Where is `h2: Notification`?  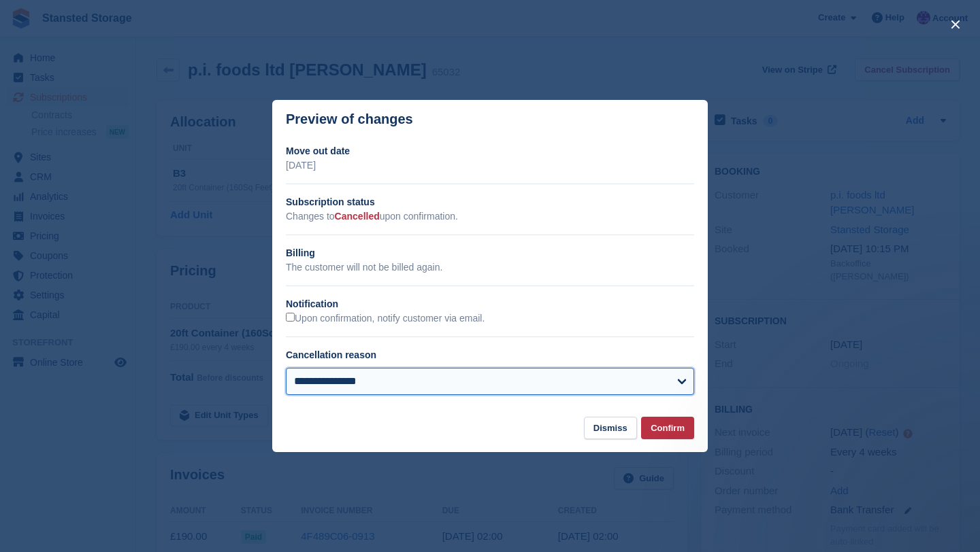 h2: Notification is located at coordinates (490, 304).